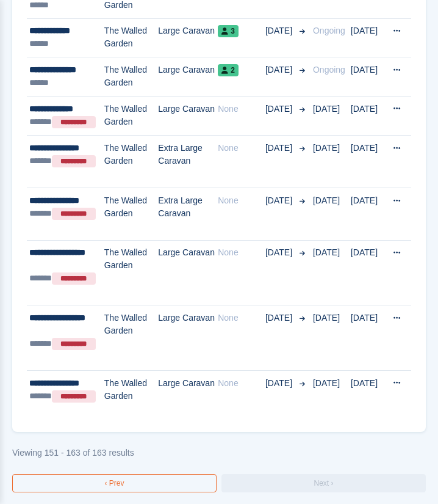 The image size is (438, 504). What do you see at coordinates (228, 31) in the screenshot?
I see `span: 3` at bounding box center [228, 31].